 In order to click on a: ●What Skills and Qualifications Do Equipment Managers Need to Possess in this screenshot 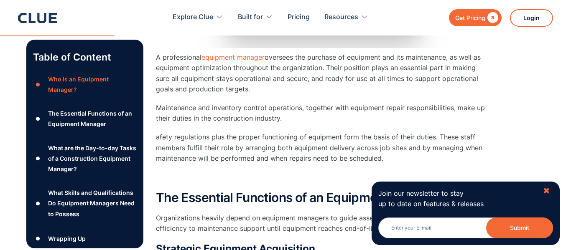, I will do `click(85, 204)`.